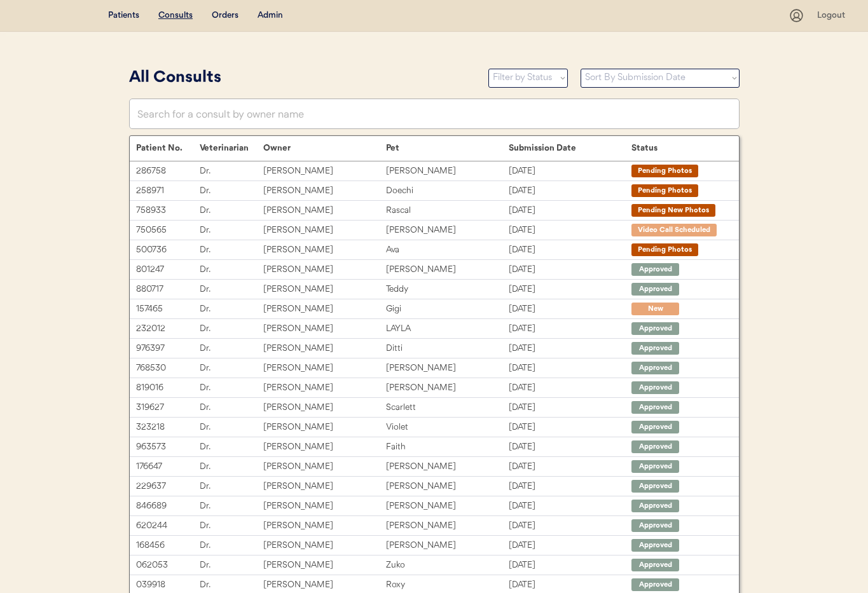  What do you see at coordinates (447, 584) in the screenshot?
I see `div: Roxy` at bounding box center [447, 584].